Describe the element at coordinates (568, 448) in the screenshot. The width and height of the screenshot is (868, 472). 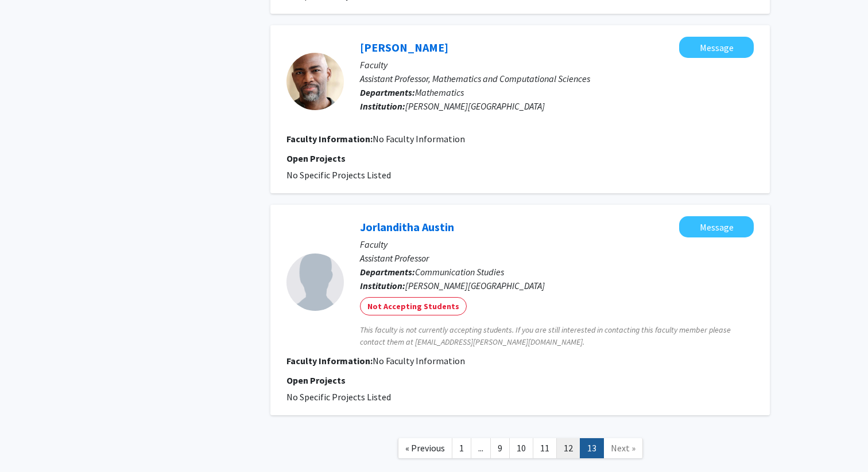
I see `a: 12` at that location.